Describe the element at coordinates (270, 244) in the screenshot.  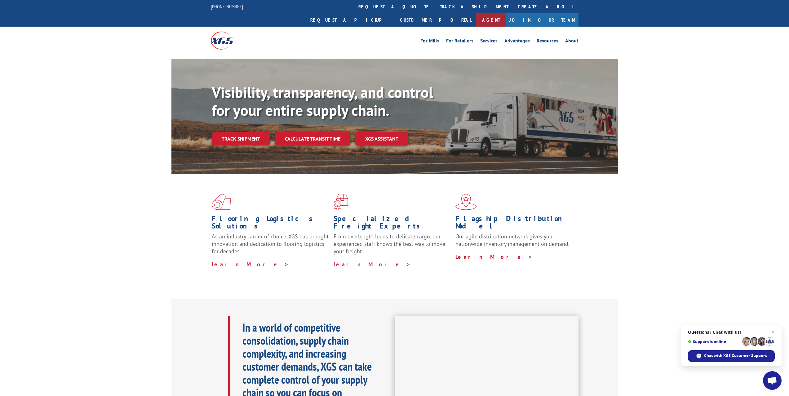
I see `span: As an industry carrier of choice, XGS has brought innovation and dedication to flooring logistics...` at that location.